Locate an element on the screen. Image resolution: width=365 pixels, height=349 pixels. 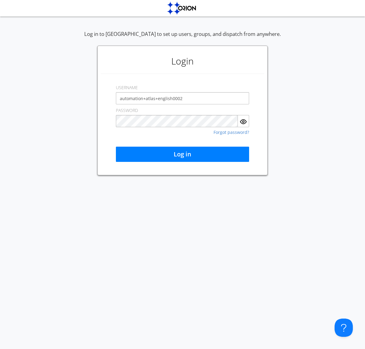
img: eye.svg is located at coordinates (243, 122).